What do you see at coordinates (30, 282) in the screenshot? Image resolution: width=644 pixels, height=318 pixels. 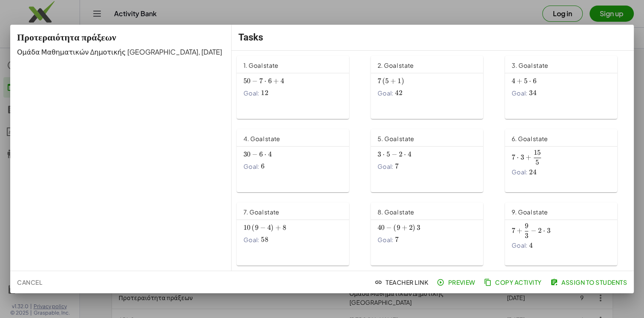 I see `button: Cancel` at bounding box center [30, 282].